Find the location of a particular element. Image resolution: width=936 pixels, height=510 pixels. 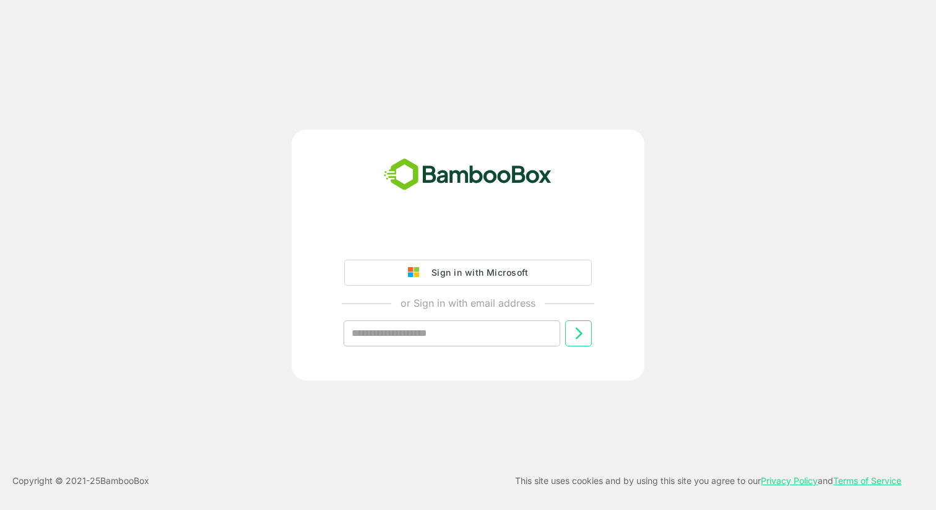

a: Terms of Service is located at coordinates (867, 480).